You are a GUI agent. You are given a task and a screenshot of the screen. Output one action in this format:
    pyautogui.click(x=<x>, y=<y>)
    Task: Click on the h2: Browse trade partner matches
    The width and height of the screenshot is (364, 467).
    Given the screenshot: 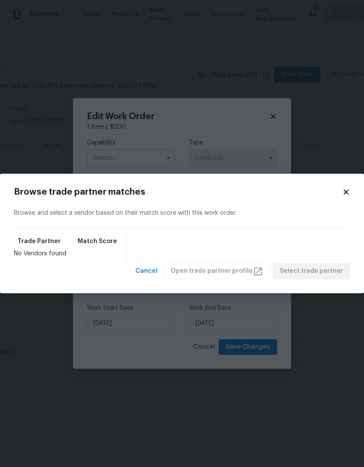 What is the action you would take?
    pyautogui.click(x=178, y=192)
    